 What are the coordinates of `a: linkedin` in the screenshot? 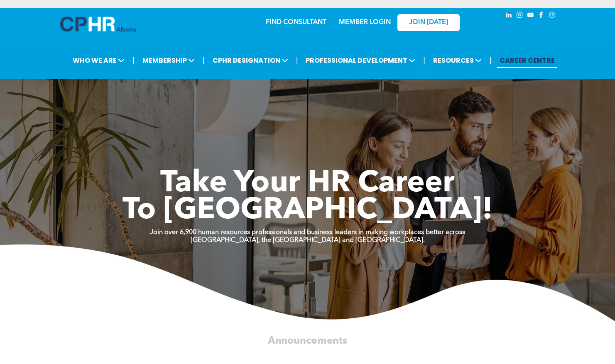 It's located at (509, 16).